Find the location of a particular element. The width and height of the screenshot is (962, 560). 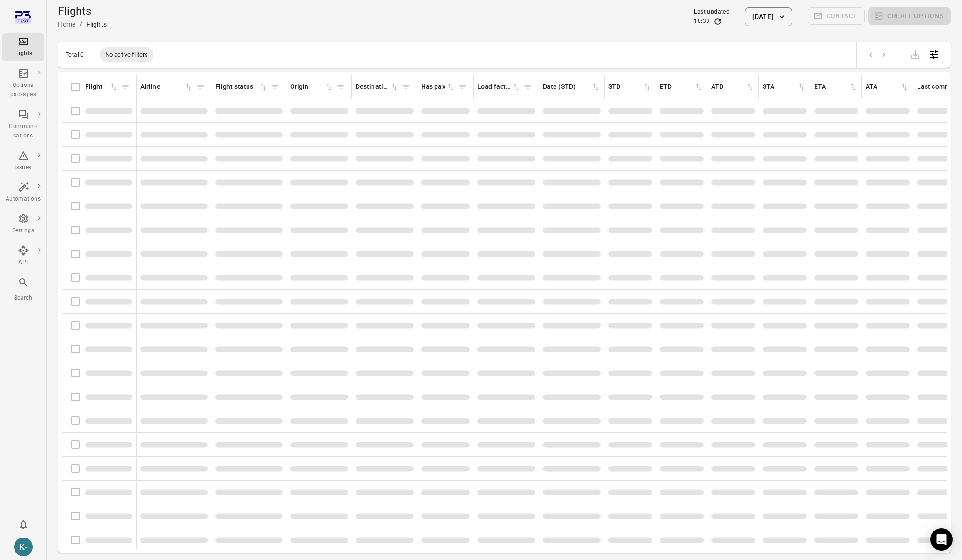

div: Search is located at coordinates (23, 298).